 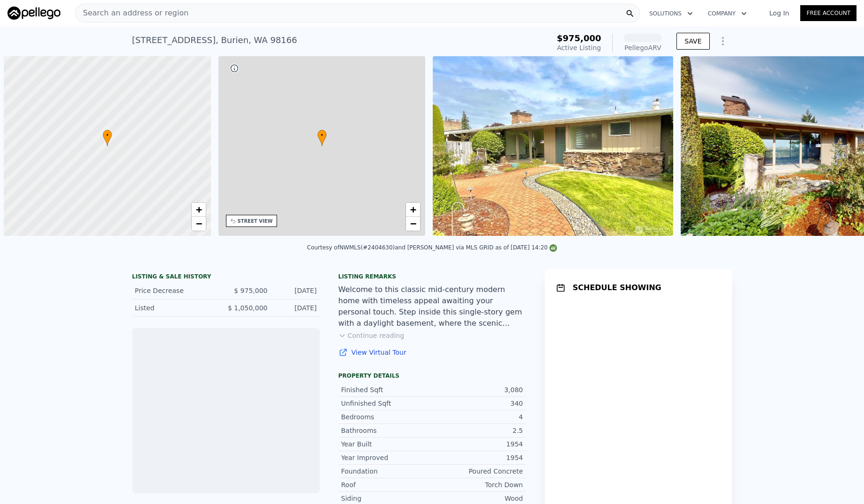 What do you see at coordinates (478, 418) in the screenshot?
I see `div: 4` at bounding box center [478, 418].